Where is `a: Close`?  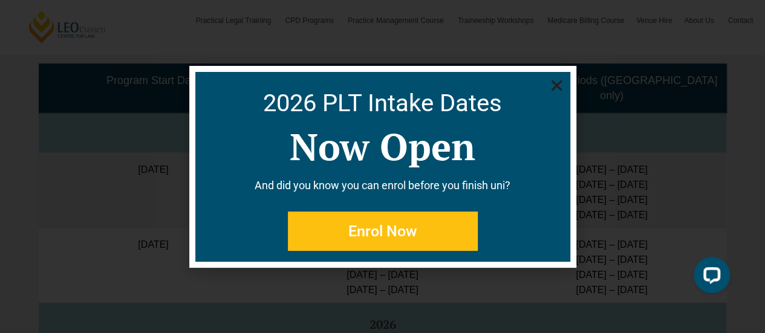 a: Close is located at coordinates (556, 85).